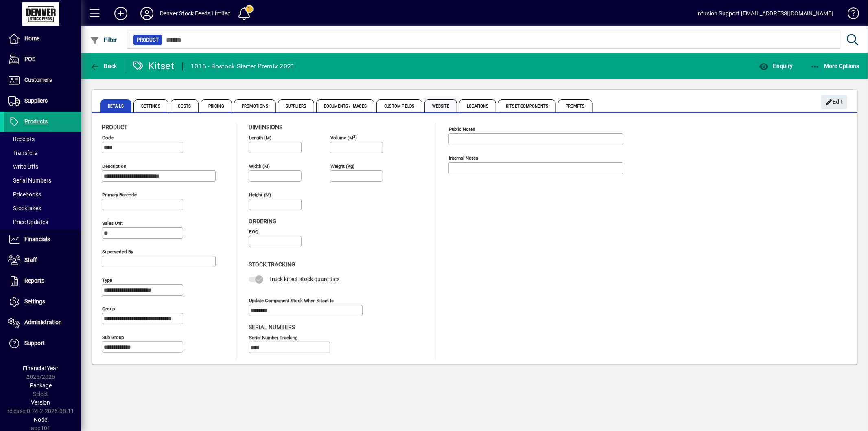 This screenshot has height=431, width=868. I want to click on a: Staff, so click(42, 261).